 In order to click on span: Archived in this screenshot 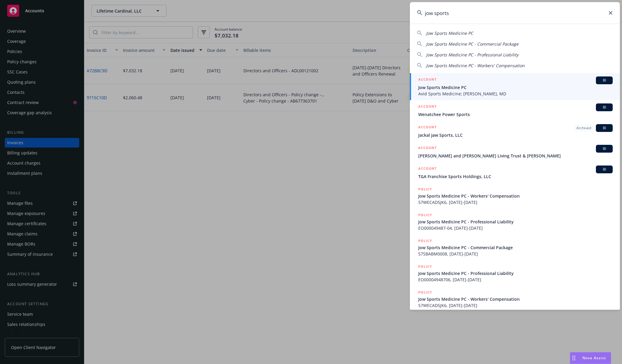, I will do `click(583, 128)`.